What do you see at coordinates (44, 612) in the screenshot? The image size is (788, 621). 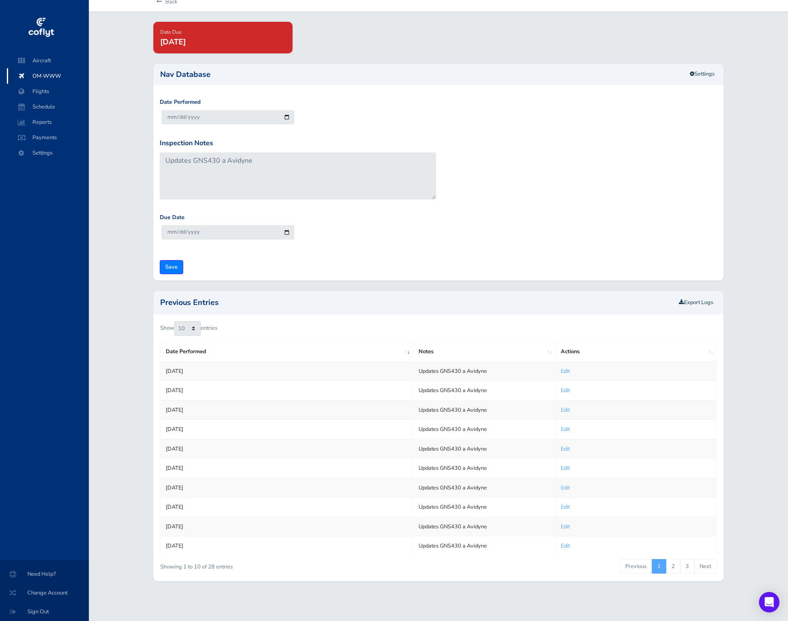 I see `span: Sign Out` at bounding box center [44, 612].